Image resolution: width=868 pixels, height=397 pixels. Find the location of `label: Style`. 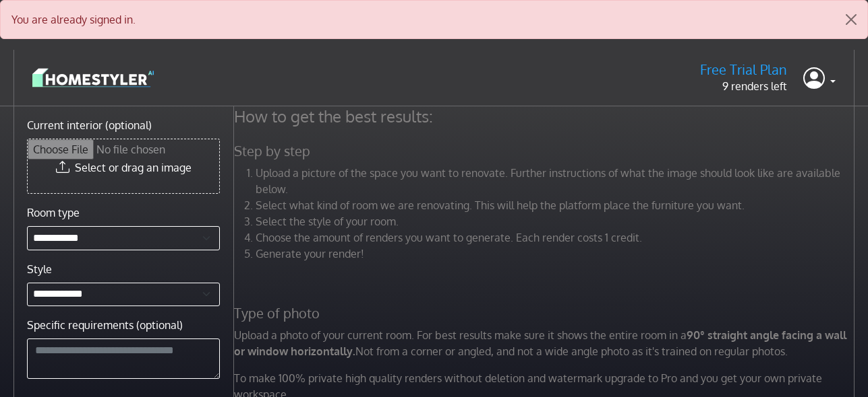

label: Style is located at coordinates (39, 269).